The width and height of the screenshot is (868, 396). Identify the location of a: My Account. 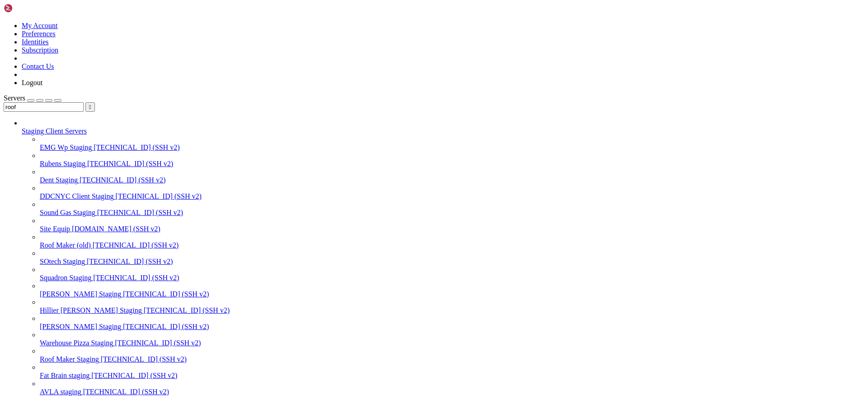
(40, 26).